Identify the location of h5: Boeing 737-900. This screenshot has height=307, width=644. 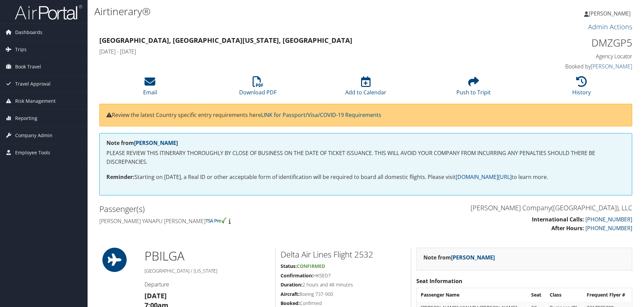
(343, 294).